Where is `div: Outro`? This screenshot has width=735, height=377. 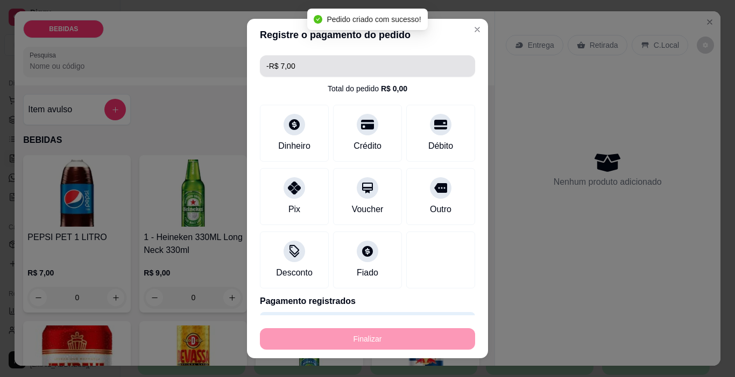 div: Outro is located at coordinates (440, 210).